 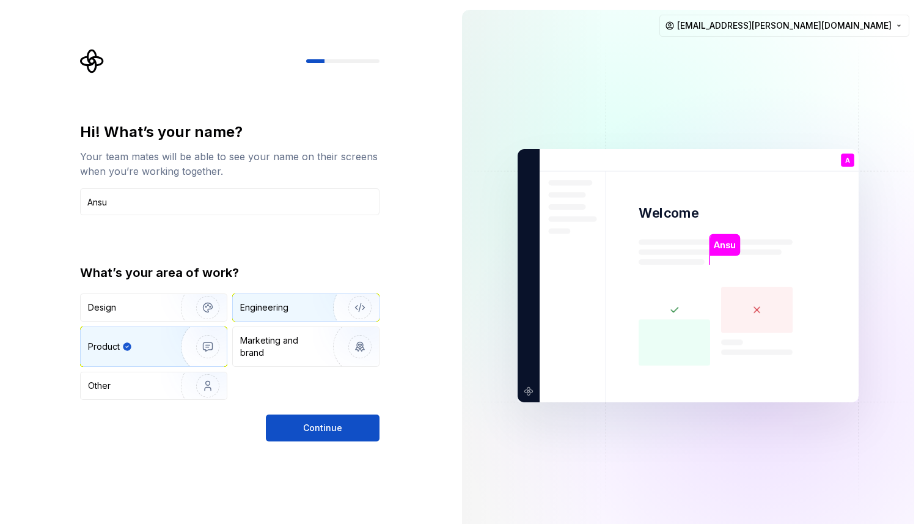 I want to click on p: A, so click(x=848, y=160).